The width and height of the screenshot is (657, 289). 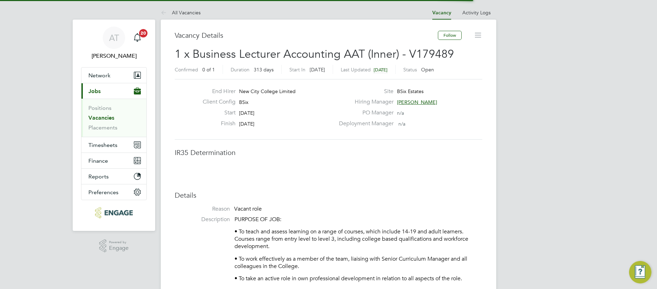 What do you see at coordinates (244, 102) in the screenshot?
I see `span: BSix` at bounding box center [244, 102].